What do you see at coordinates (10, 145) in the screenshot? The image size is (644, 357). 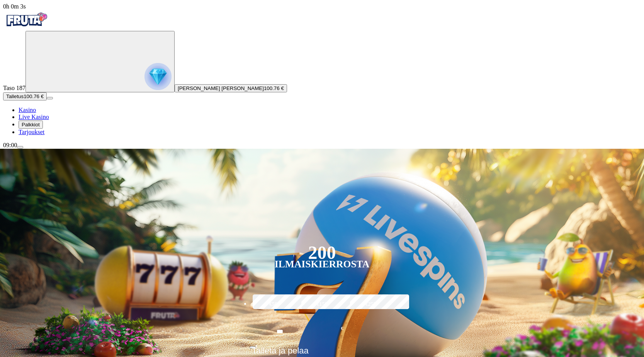 I see `span: 09:00` at bounding box center [10, 145].